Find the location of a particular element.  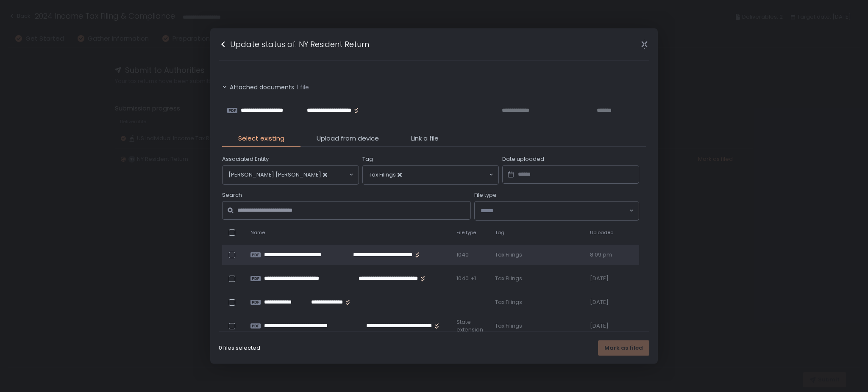

div: State extension is located at coordinates (470, 326).